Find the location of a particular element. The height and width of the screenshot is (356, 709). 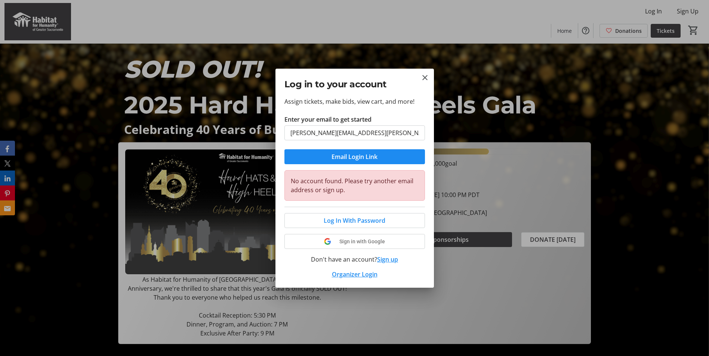

button: Close is located at coordinates (425, 78).